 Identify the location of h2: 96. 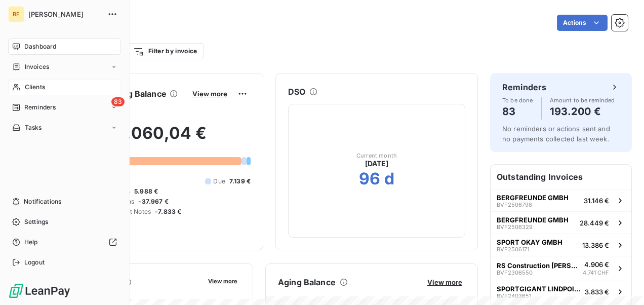
(370, 179).